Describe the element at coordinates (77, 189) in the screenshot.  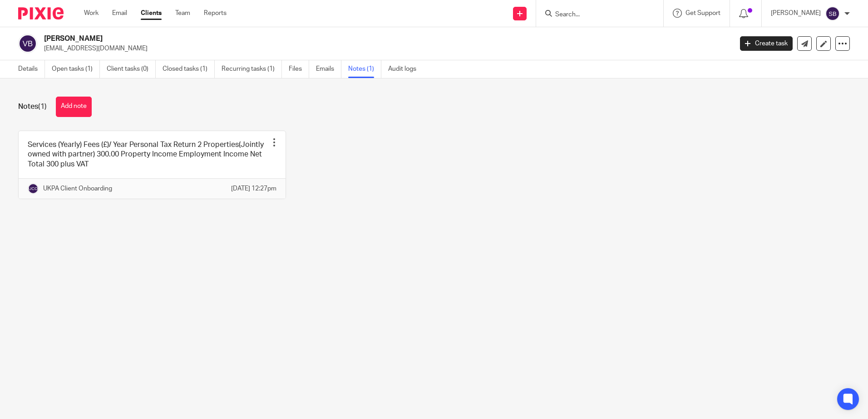
I see `p: UKPA Client Onboarding` at that location.